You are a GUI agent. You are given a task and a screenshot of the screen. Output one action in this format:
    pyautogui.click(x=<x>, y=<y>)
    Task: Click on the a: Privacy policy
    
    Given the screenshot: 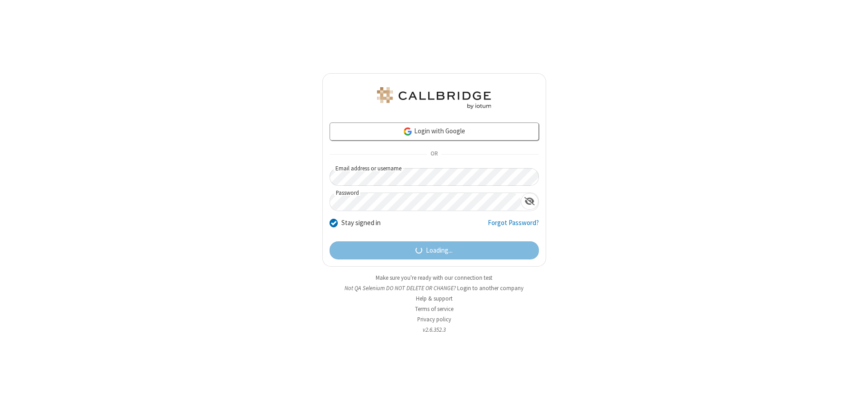 What is the action you would take?
    pyautogui.click(x=434, y=319)
    